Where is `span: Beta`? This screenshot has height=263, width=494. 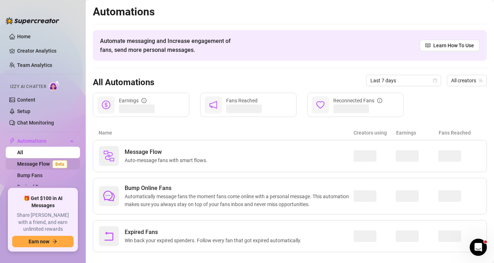 span: Beta is located at coordinates (60, 164).